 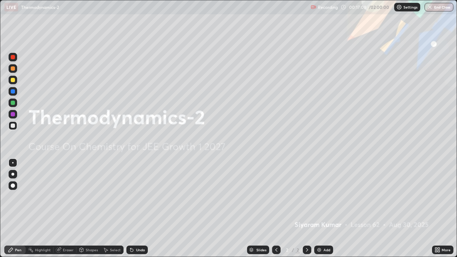 What do you see at coordinates (319, 250) in the screenshot?
I see `img: add-slide-button` at bounding box center [319, 250].